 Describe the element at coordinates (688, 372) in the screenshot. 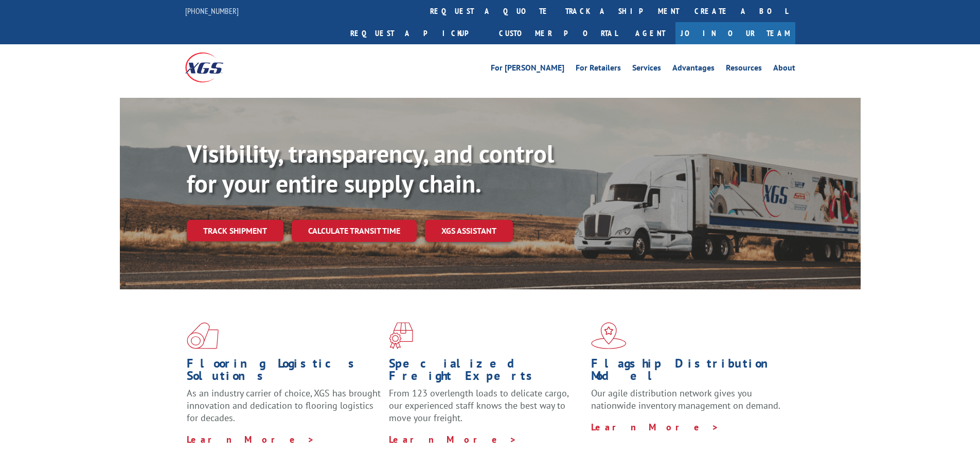

I see `h1: Flagship Distribution Model` at that location.